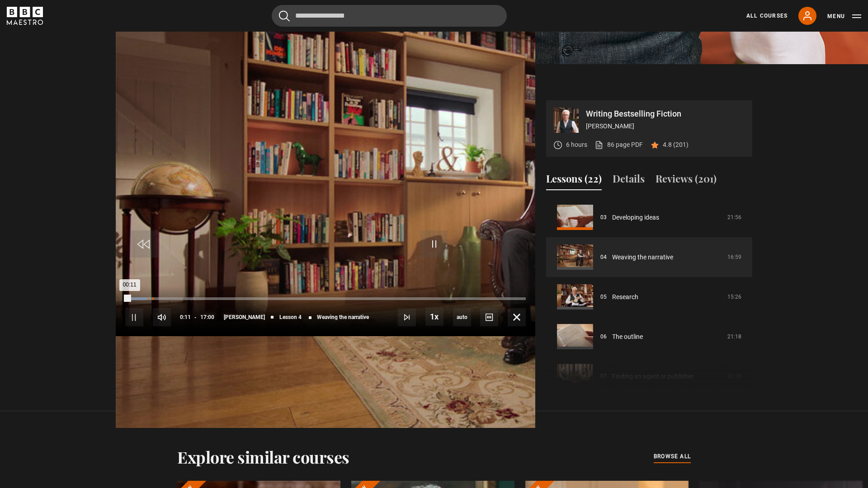 The width and height of the screenshot is (868, 488). Describe the element at coordinates (435, 317) in the screenshot. I see `button: Playback Rate` at that location.